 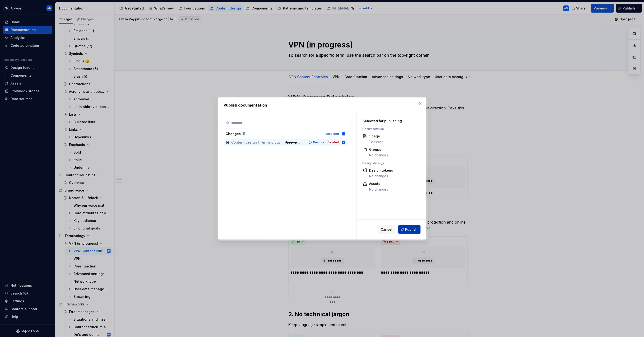 I want to click on button: Restore, so click(x=317, y=142).